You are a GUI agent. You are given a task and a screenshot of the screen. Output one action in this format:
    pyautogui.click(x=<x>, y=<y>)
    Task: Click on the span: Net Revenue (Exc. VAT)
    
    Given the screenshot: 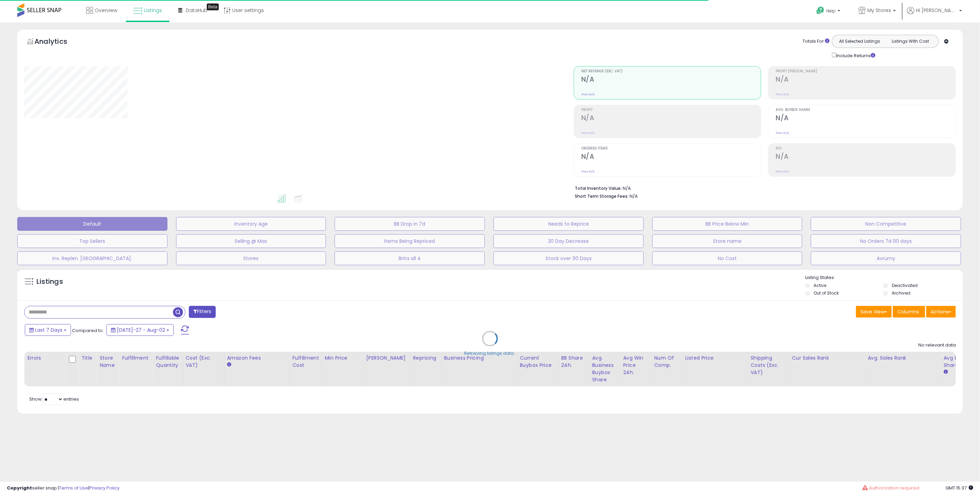 What is the action you would take?
    pyautogui.click(x=671, y=71)
    